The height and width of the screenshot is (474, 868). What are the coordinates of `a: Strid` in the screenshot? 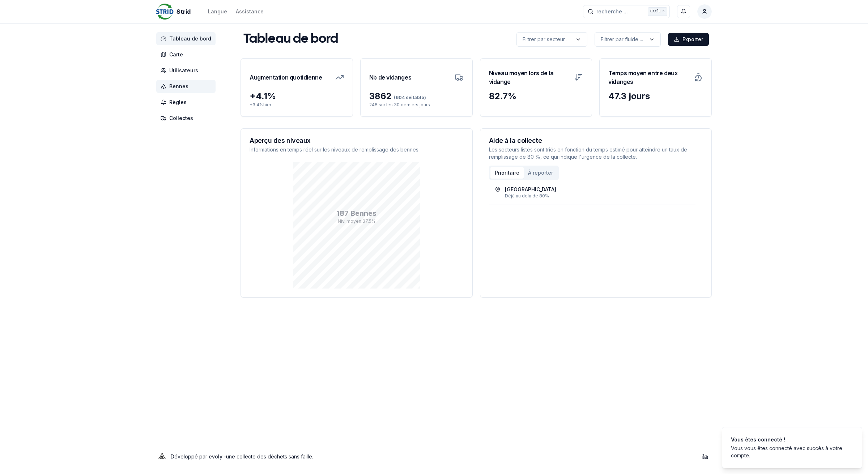 It's located at (175, 11).